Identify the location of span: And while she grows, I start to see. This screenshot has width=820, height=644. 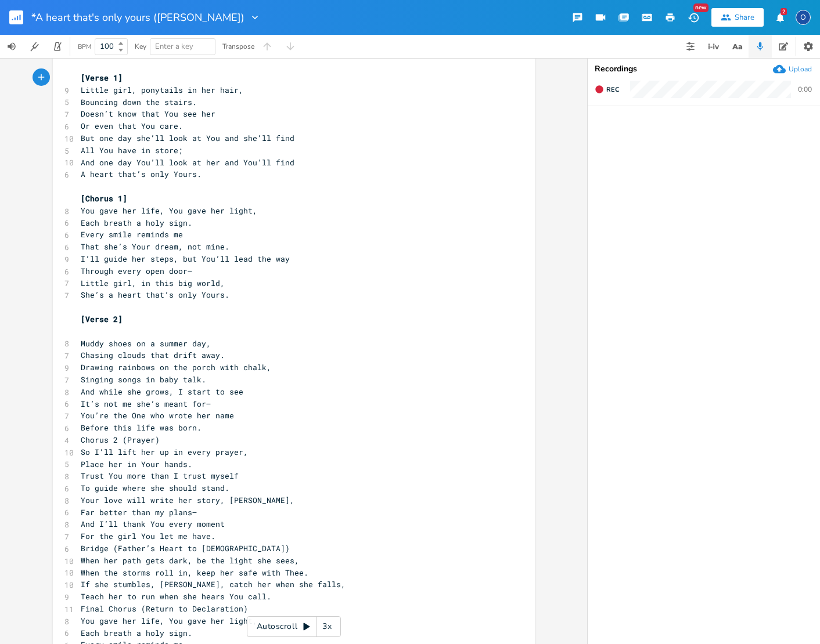
(162, 391).